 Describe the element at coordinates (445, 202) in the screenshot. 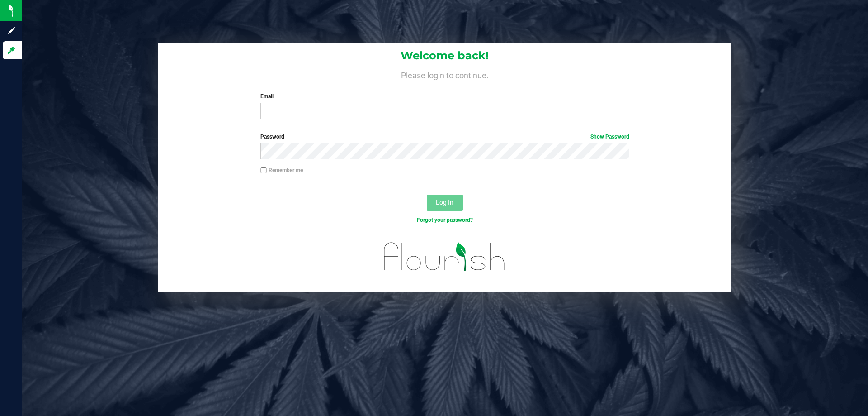

I see `span: Log In` at that location.